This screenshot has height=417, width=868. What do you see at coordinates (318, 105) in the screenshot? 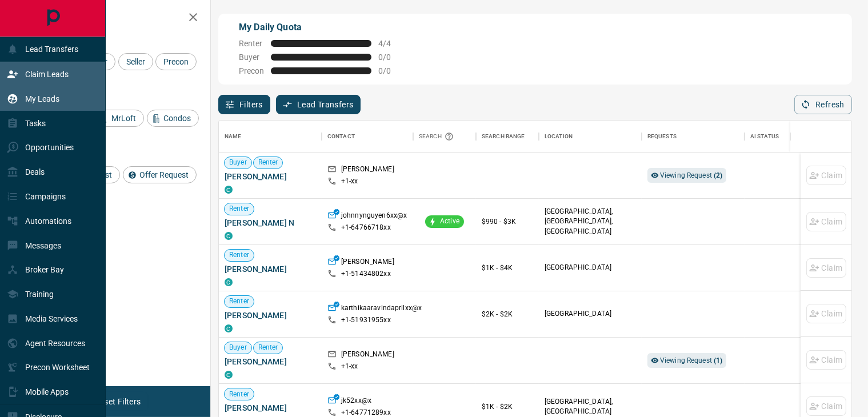
I see `button: Lead Transfers` at bounding box center [318, 105].